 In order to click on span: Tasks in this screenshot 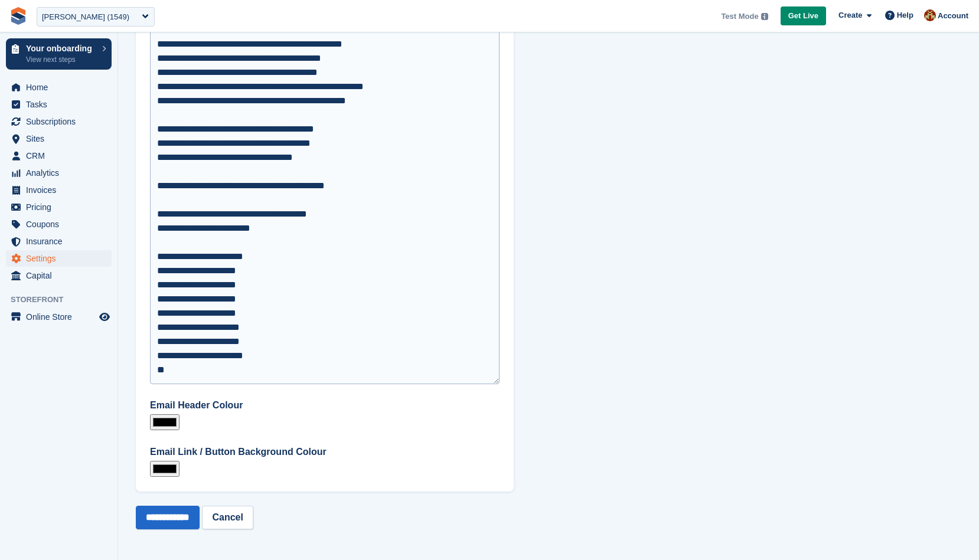, I will do `click(61, 105)`.